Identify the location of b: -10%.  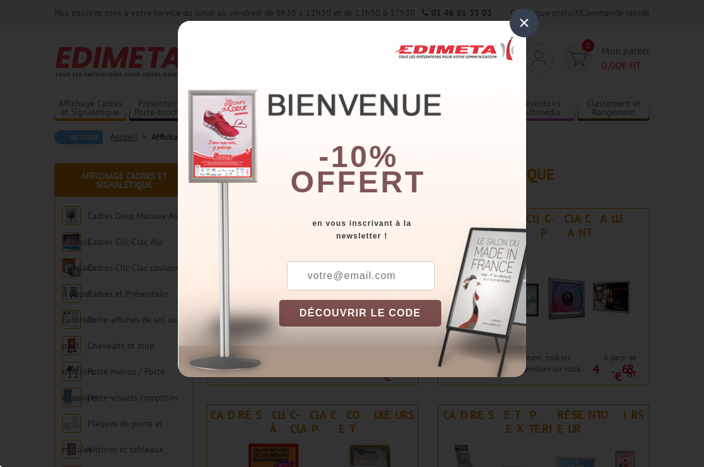
(358, 156).